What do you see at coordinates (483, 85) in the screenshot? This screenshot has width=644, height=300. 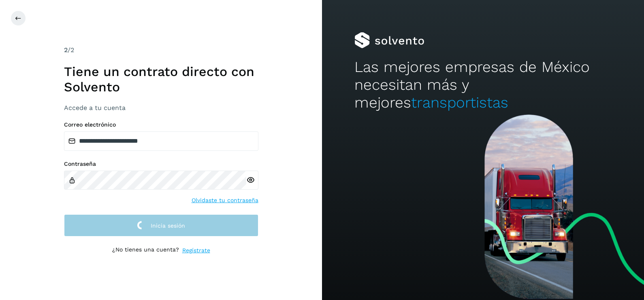 I see `h2: Las mejores empresas de México necesitan más y mejores` at bounding box center [483, 85].